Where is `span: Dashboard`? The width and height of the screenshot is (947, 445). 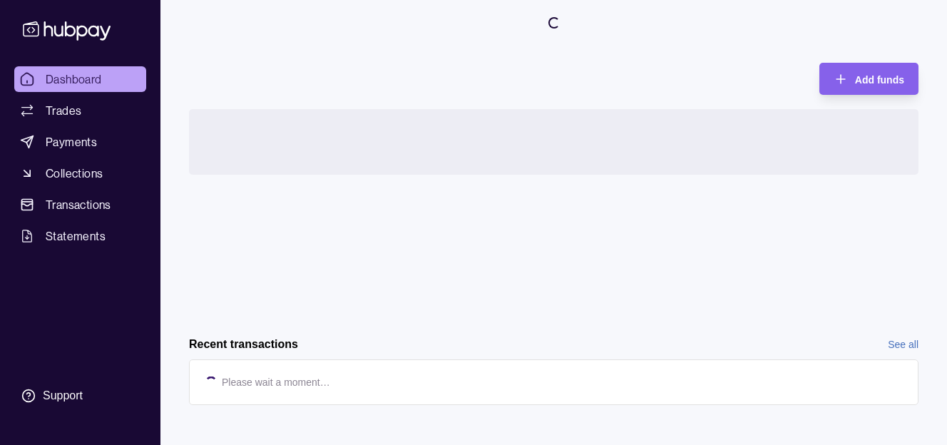 span: Dashboard is located at coordinates (73, 79).